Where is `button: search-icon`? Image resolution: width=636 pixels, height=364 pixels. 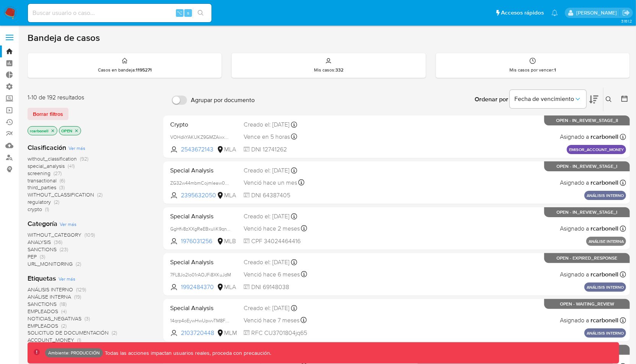
button: search-icon is located at coordinates (200, 13).